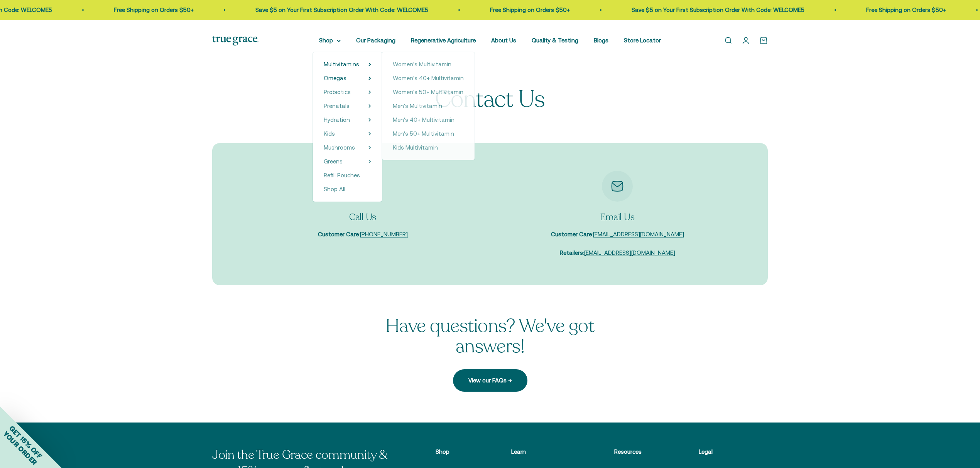 The image size is (980, 468). Describe the element at coordinates (423, 133) in the screenshot. I see `span: Men's 50+ Multivitamin` at that location.